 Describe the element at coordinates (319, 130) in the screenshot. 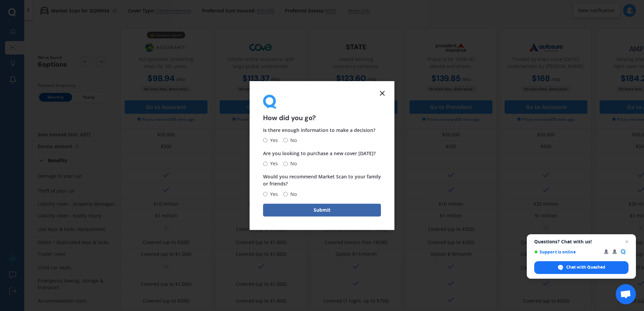

I see `span: Is there enough information to make a decision?` at that location.